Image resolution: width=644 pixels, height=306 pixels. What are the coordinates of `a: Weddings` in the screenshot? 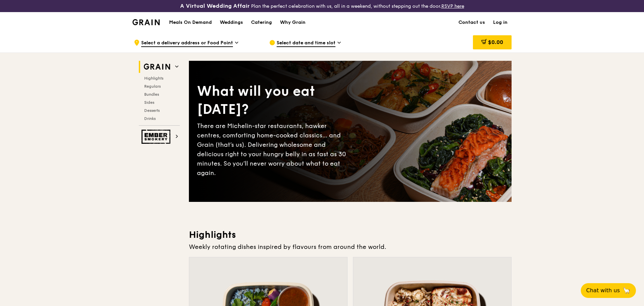 It's located at (231, 22).